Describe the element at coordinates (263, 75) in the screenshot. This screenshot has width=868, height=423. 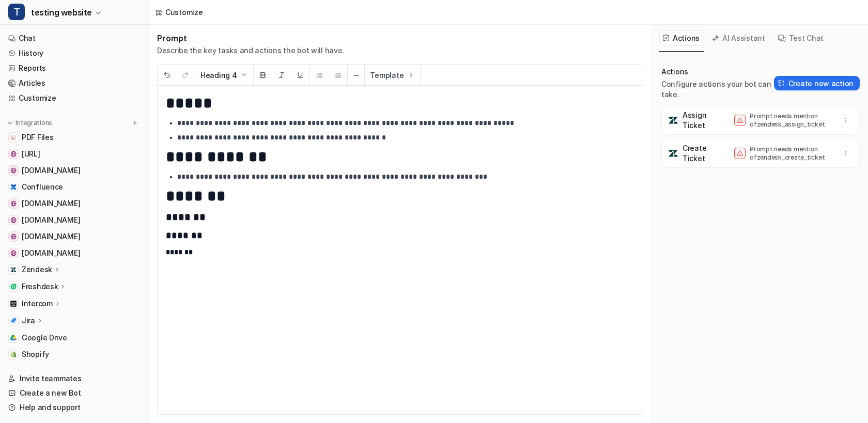
I see `button: Bold` at that location.